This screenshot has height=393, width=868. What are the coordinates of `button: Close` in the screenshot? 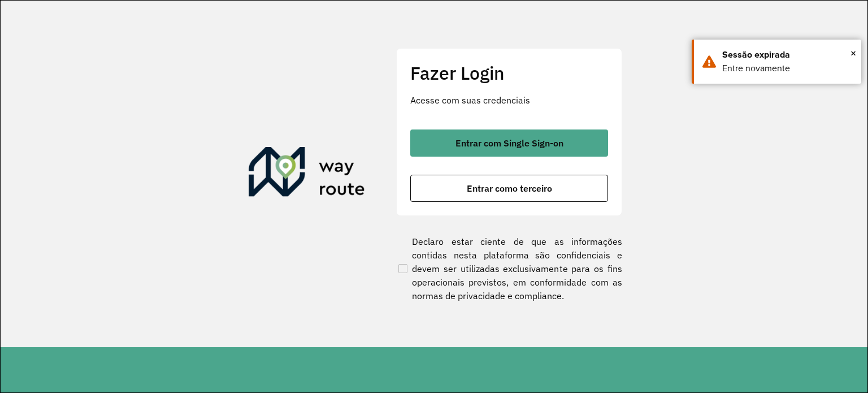 It's located at (854, 53).